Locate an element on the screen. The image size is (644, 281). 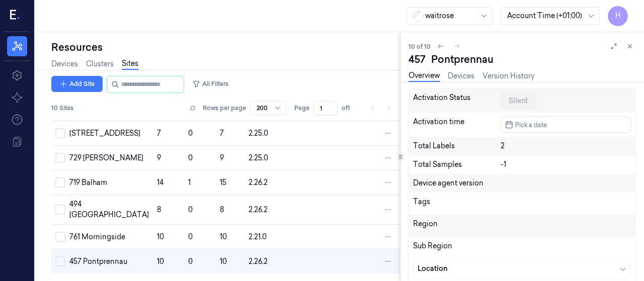
div: Total Samples is located at coordinates (456, 165).